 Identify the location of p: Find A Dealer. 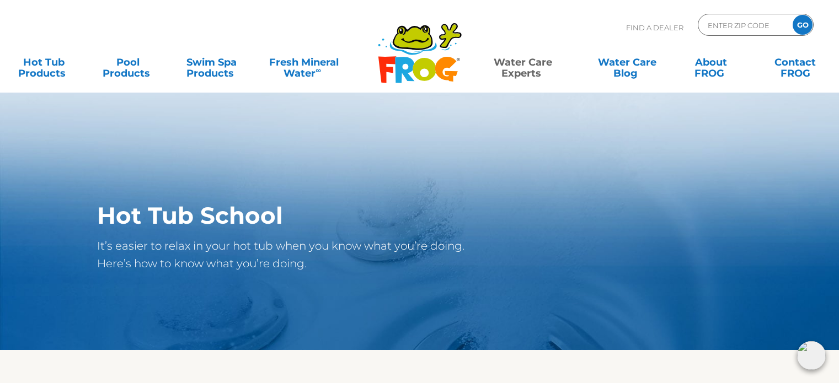
(655, 28).